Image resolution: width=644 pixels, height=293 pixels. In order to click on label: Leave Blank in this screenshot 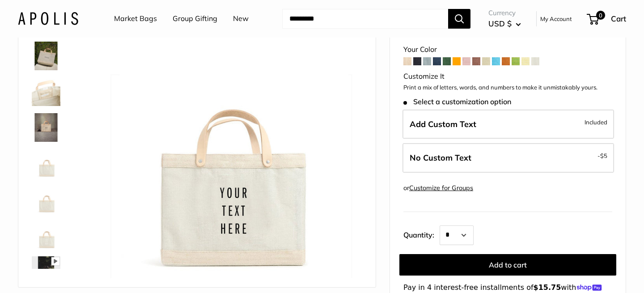, I will do `click(508, 158)`.